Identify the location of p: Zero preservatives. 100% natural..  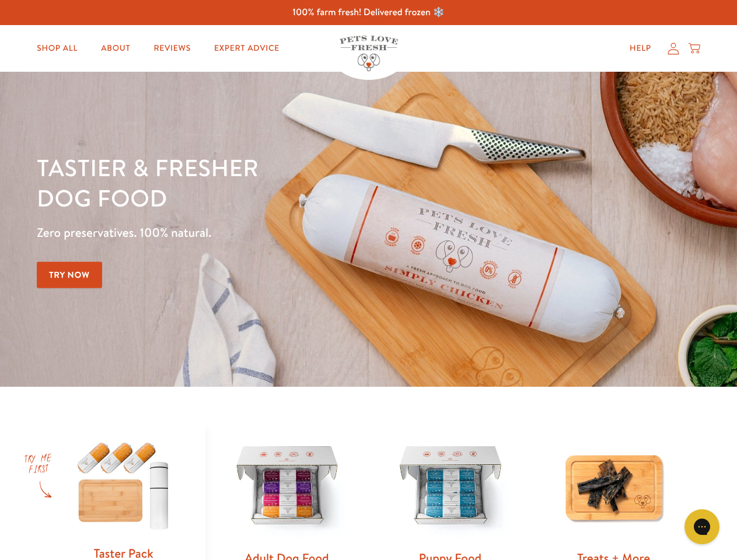
(258, 233).